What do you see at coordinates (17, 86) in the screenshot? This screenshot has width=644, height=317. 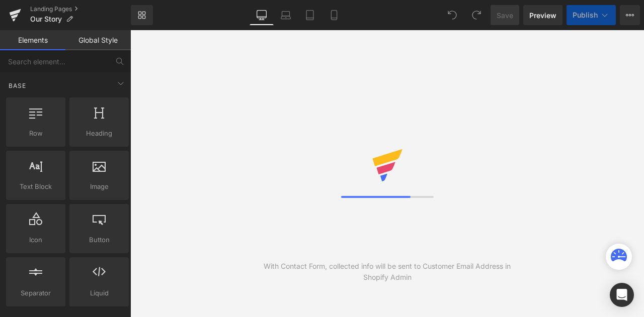 I see `span: Base` at bounding box center [17, 86].